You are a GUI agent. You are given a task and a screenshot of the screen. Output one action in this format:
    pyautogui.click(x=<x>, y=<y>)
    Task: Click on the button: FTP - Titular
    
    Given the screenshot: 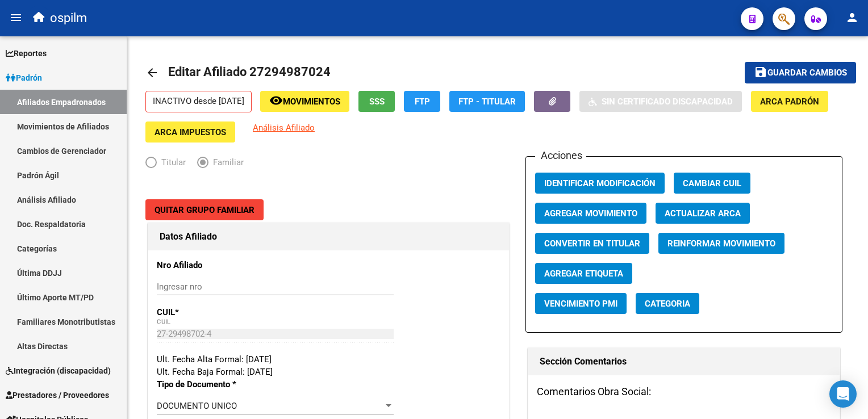 What is the action you would take?
    pyautogui.click(x=487, y=101)
    